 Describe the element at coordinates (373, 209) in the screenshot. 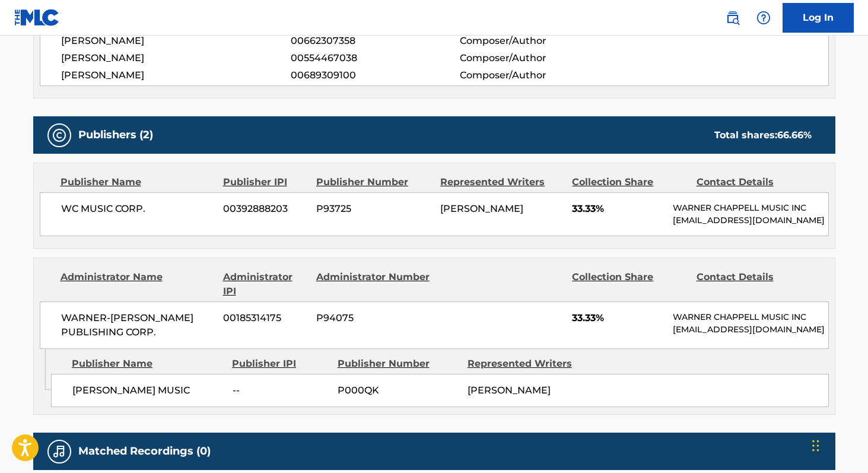

I see `span: P93725` at that location.